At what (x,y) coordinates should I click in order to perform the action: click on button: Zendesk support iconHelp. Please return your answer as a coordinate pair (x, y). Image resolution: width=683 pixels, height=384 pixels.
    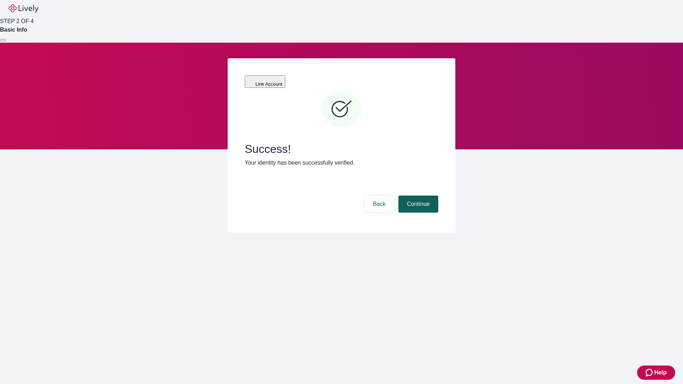
    Looking at the image, I should click on (656, 373).